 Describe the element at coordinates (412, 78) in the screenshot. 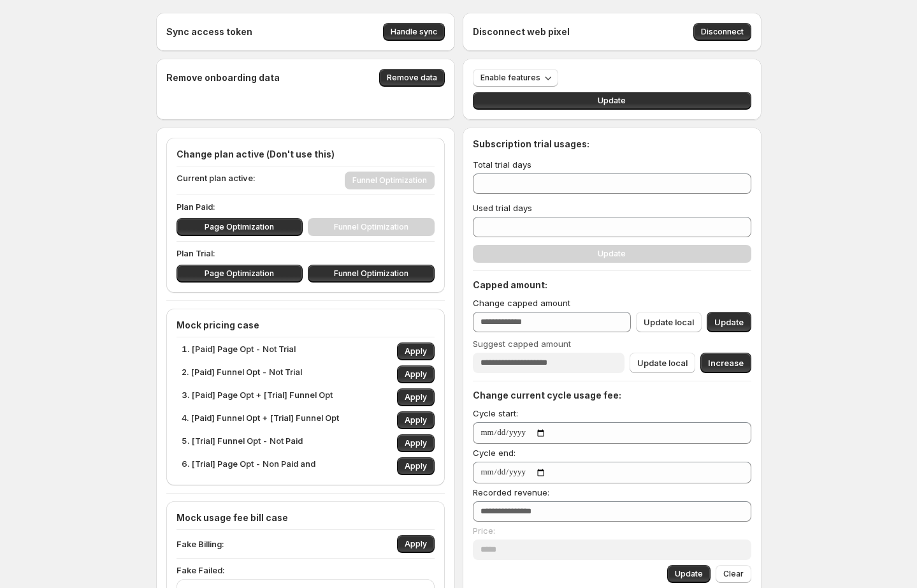

I see `span: Remove data` at that location.